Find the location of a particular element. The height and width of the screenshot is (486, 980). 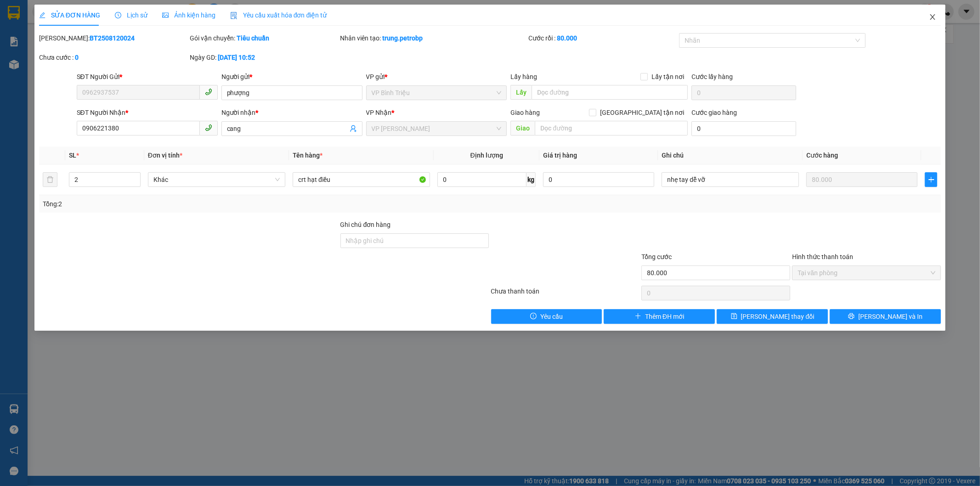

span: Đơn vị tính is located at coordinates (165, 156).